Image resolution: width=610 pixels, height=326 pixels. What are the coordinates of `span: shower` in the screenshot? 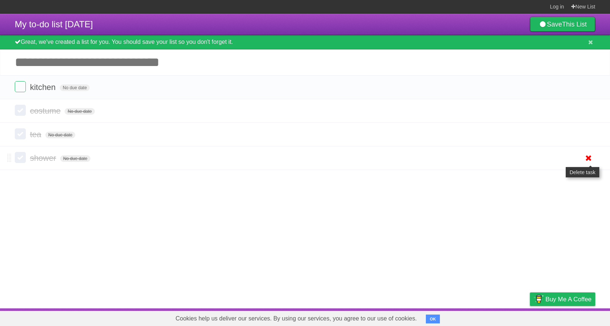 It's located at (44, 158).